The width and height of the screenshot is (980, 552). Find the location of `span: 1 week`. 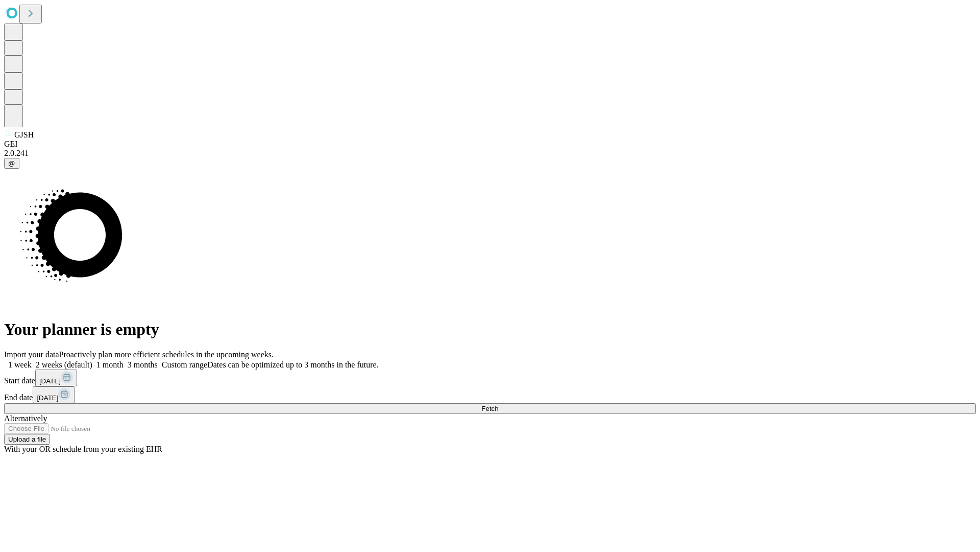

span: 1 week is located at coordinates (20, 364).